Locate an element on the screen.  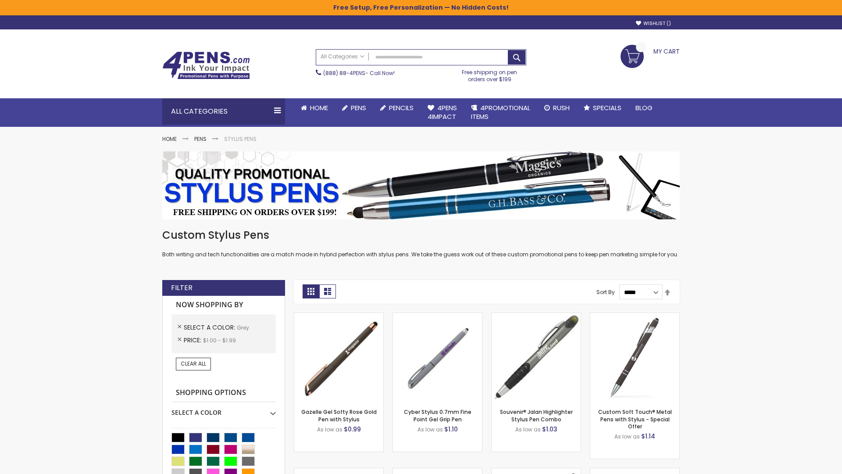
div: Select A Color is located at coordinates (224, 409).